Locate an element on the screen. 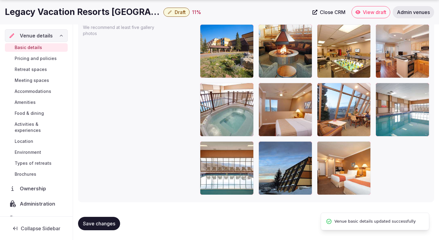 The width and height of the screenshot is (439, 240). a: Administration is located at coordinates (36, 204).